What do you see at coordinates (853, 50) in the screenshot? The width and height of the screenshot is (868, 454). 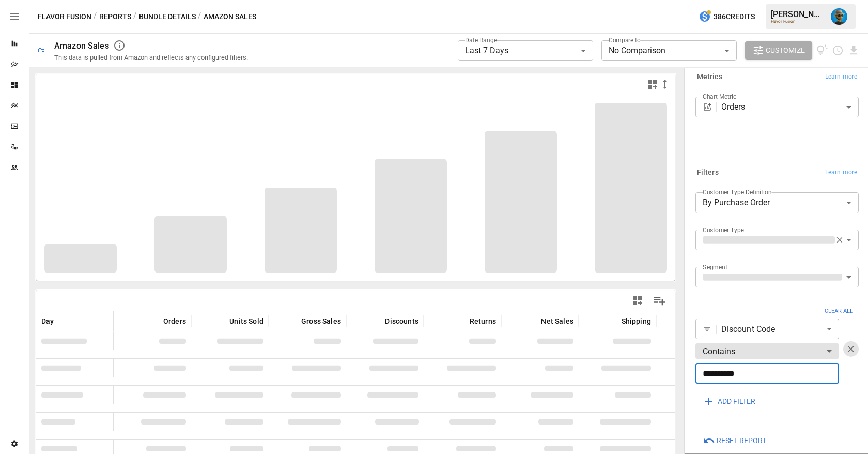 I see `button: Download report` at bounding box center [853, 50].